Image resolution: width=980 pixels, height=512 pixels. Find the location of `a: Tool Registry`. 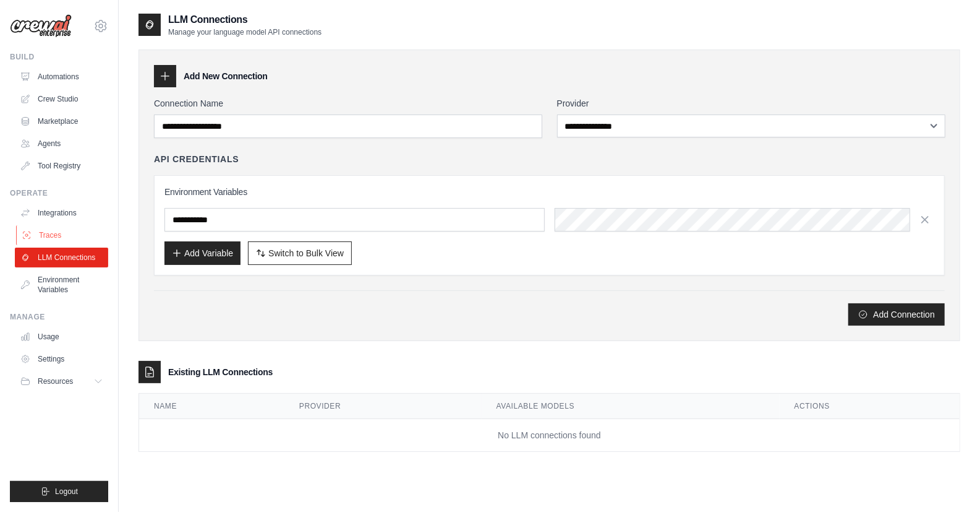

a: Tool Registry is located at coordinates (61, 166).